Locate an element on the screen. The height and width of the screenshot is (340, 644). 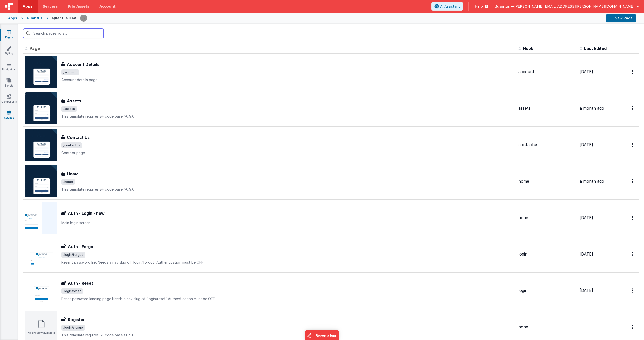
div: contactus is located at coordinates (546, 145).